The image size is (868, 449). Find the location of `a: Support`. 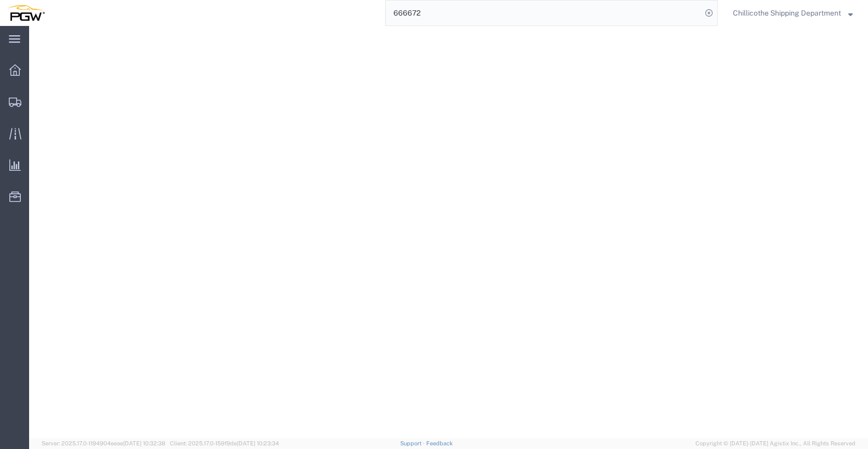

a: Support is located at coordinates (413, 444).